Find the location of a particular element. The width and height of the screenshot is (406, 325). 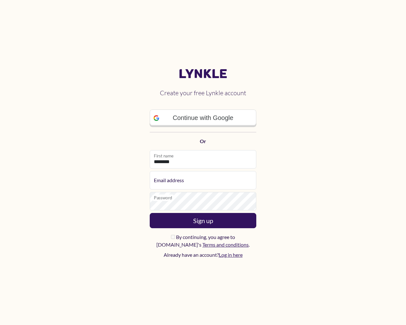

a: Log in here is located at coordinates (231, 255).